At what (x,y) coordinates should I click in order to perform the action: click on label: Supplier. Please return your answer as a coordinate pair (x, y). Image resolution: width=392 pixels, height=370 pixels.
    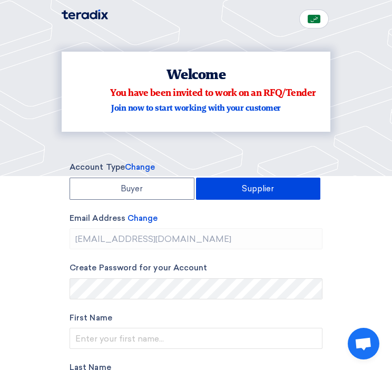
    Looking at the image, I should click on (258, 189).